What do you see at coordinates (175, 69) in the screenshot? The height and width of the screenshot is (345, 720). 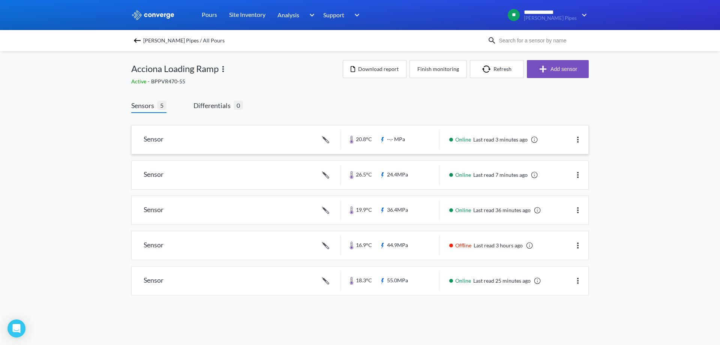 I see `span: Acciona Loading Ramp` at bounding box center [175, 69].